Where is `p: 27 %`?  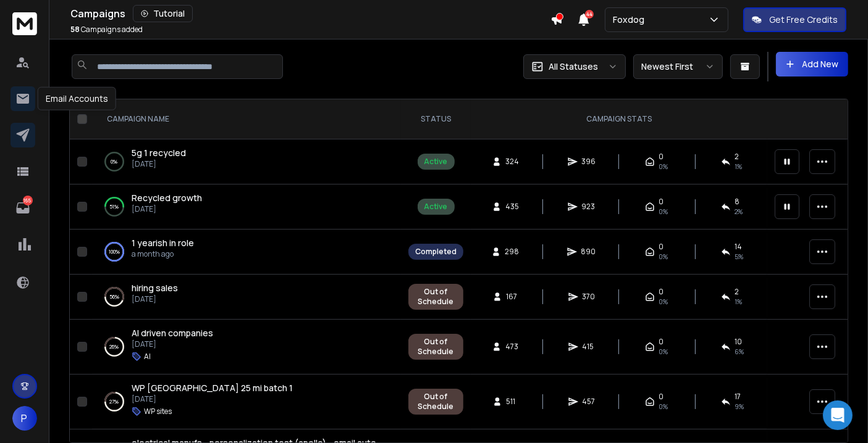 p: 27 % is located at coordinates (114, 402).